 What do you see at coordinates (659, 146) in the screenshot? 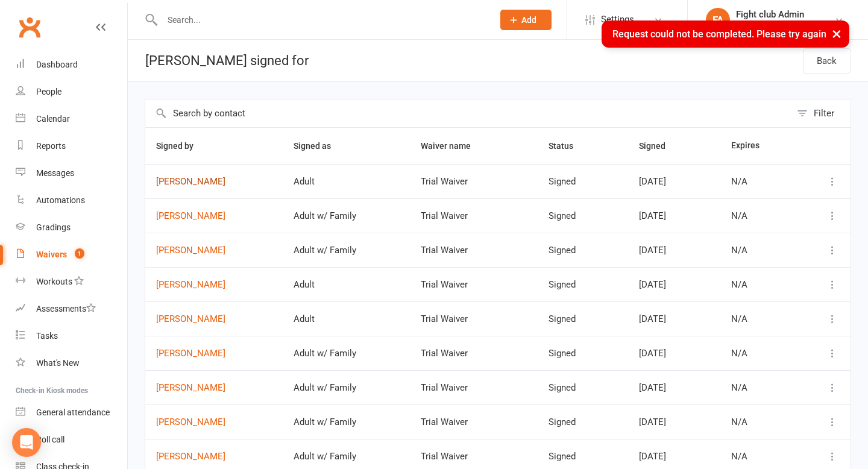
I see `button: Signed` at bounding box center [659, 146].